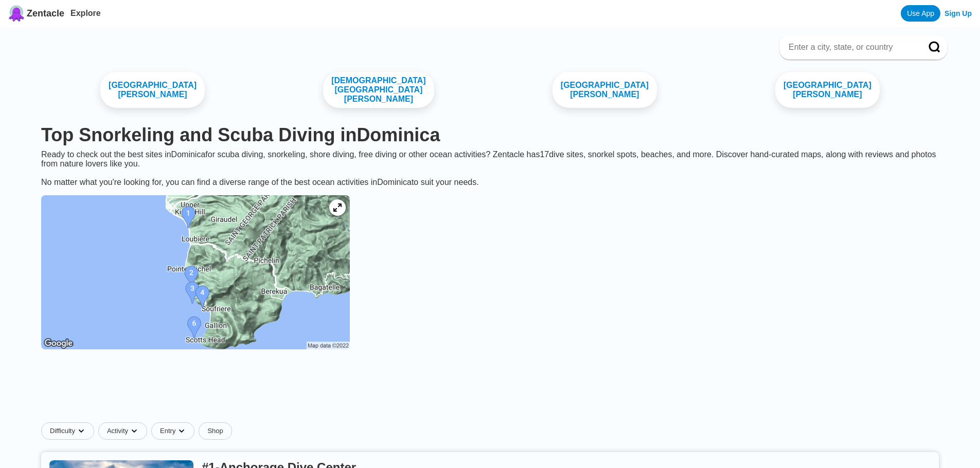  What do you see at coordinates (195, 274) in the screenshot?
I see `a: Dominica dive site map` at bounding box center [195, 274].